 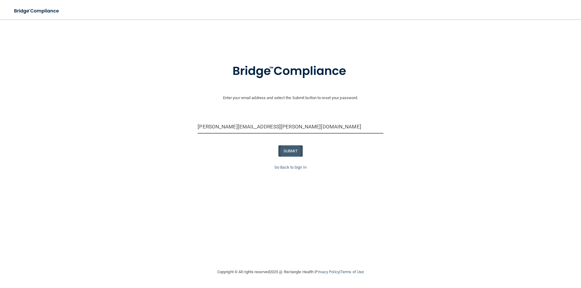 I want to click on div: Copyright © All rights reserved 2025 @ Rectangle Health | |, so click(x=291, y=272).